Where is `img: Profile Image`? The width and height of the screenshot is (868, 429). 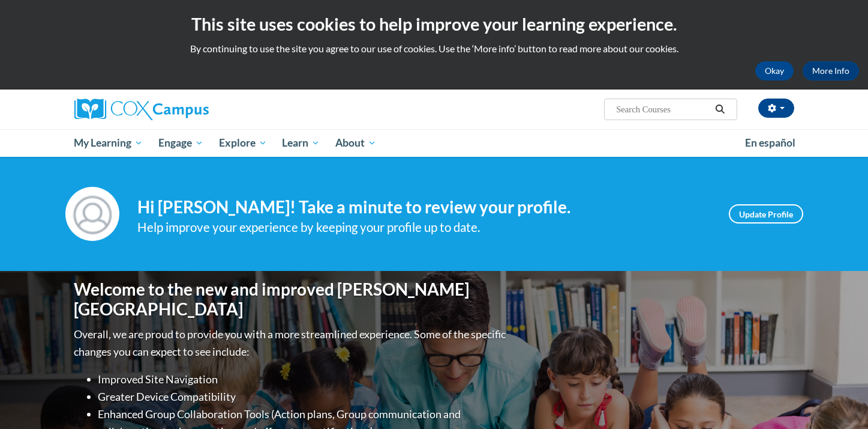 img: Profile Image is located at coordinates (93, 214).